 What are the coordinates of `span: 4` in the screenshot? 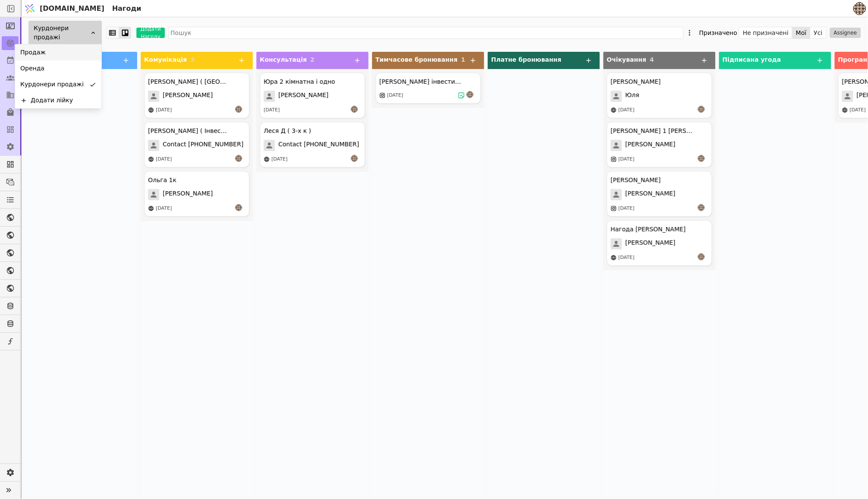 It's located at (652, 59).